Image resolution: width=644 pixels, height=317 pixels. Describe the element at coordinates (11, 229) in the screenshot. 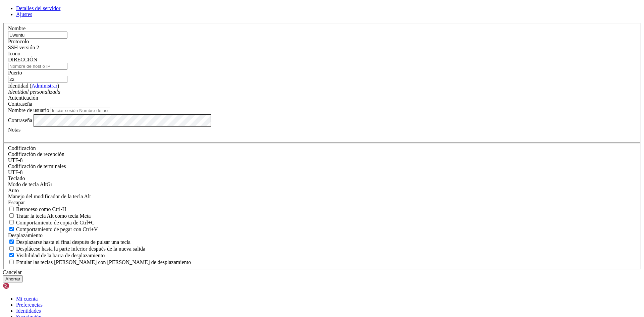

I see `input: Comportamiento de pegar con Ctrl+V` at that location.